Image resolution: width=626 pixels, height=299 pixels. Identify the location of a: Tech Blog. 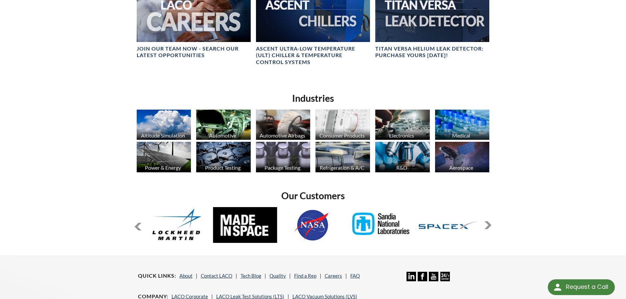
(251, 276).